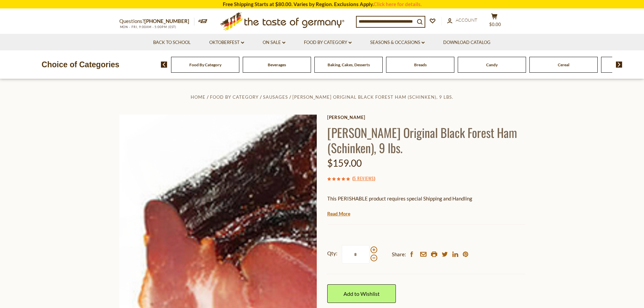 This screenshot has width=644, height=308. What do you see at coordinates (348, 64) in the screenshot?
I see `span: Baking, Cakes, Desserts` at bounding box center [348, 64].